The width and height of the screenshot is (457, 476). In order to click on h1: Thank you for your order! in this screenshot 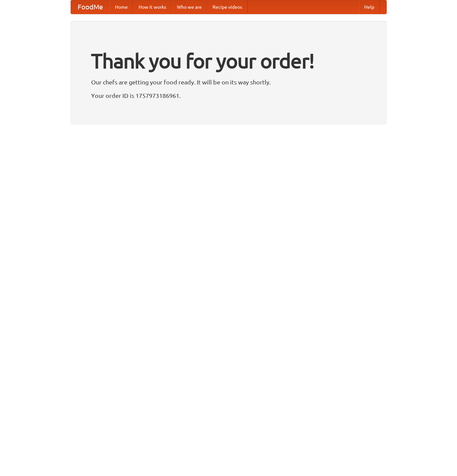, I will do `click(229, 61)`.